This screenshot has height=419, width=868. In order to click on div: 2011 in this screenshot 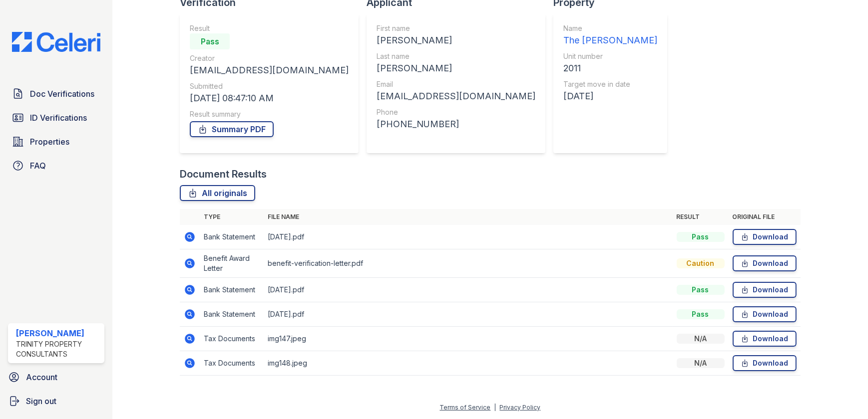, I will do `click(610, 68)`.